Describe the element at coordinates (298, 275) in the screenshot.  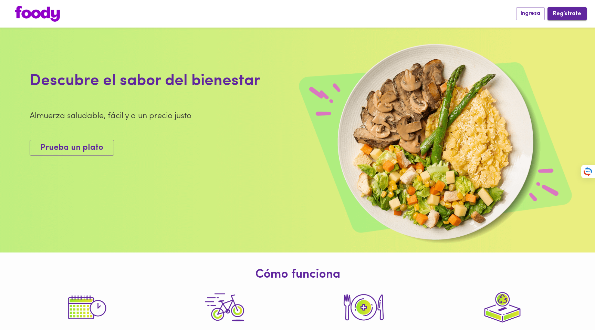
I see `h1: Cómo funciona` at that location.